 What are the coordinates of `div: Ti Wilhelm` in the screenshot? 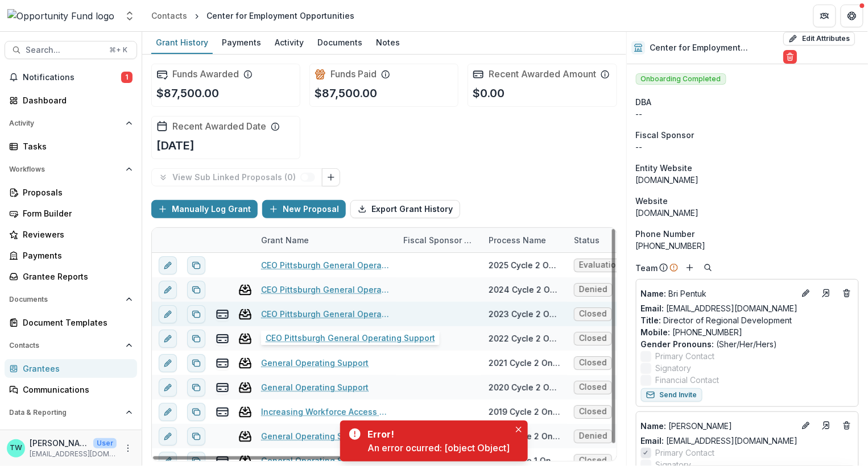 It's located at (16, 448).